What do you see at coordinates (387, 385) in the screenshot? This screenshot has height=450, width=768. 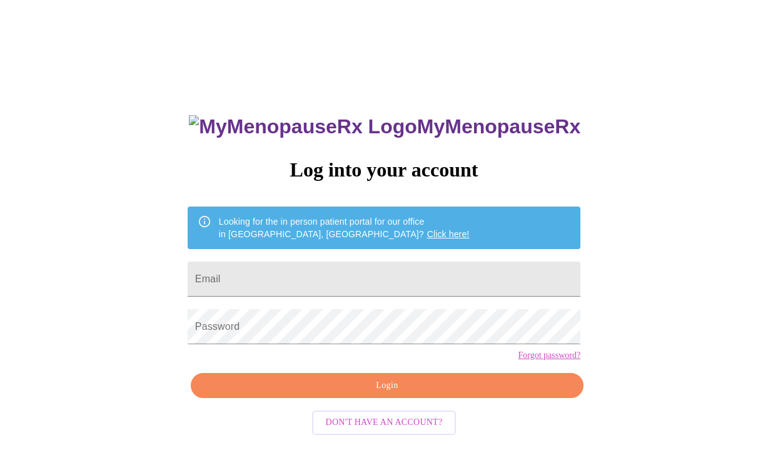 I see `button: Login` at bounding box center [387, 385].